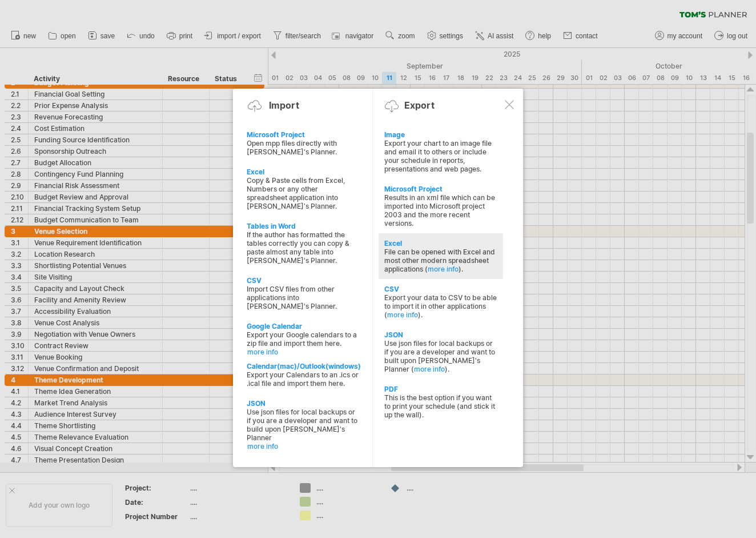 This screenshot has width=756, height=538. Describe the element at coordinates (441, 134) in the screenshot. I see `div: Image` at that location.